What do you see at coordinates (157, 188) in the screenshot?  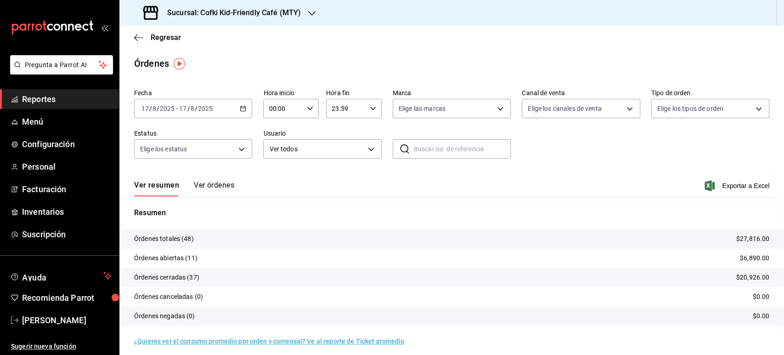 I see `button: Ver resumen` at bounding box center [157, 188].